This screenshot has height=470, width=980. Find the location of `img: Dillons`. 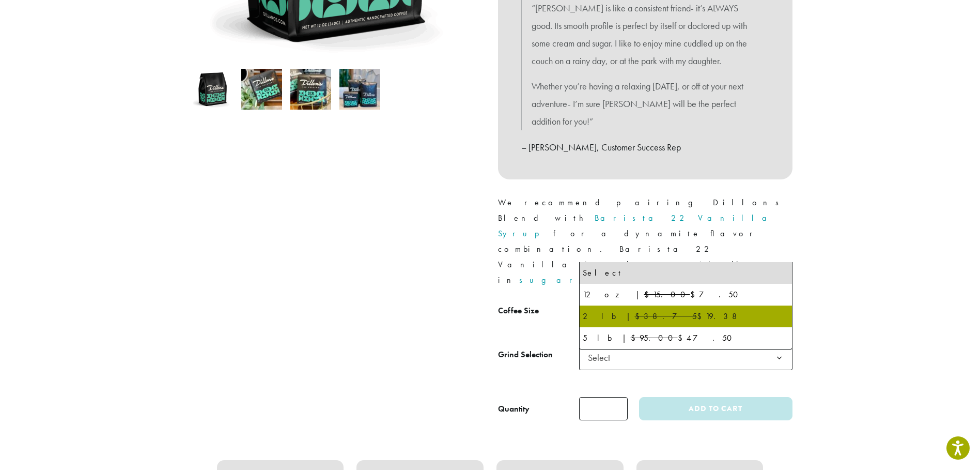

img: Dillons is located at coordinates (212, 89).